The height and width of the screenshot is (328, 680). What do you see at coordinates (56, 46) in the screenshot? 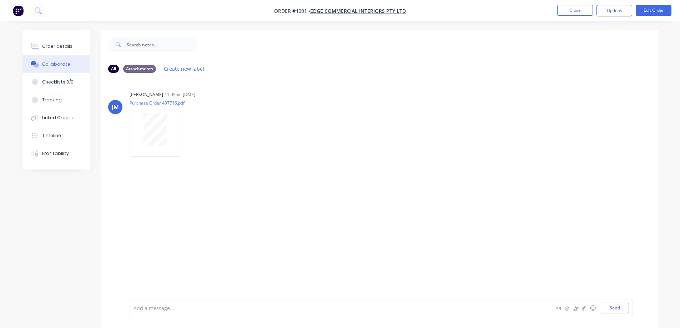
I see `button: Order details` at bounding box center [56, 46].